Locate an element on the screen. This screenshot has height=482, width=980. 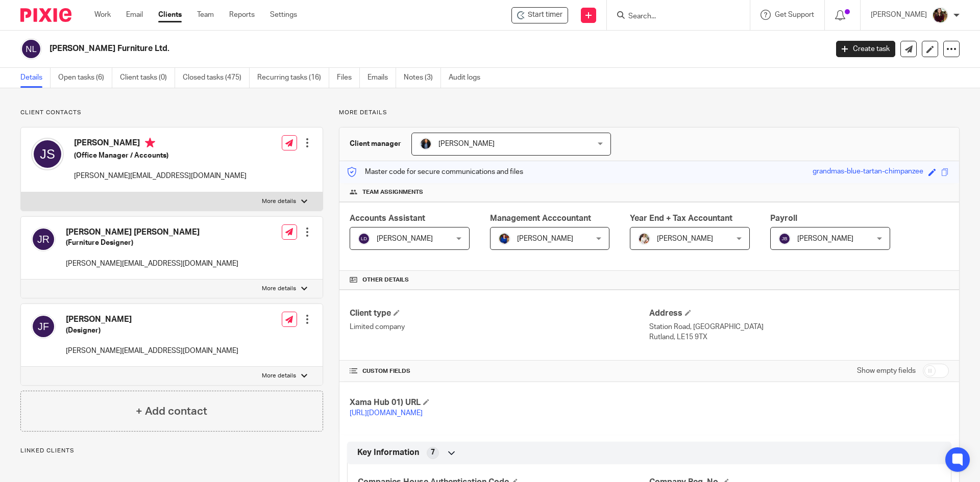
h4: + Add contact is located at coordinates (172, 411).